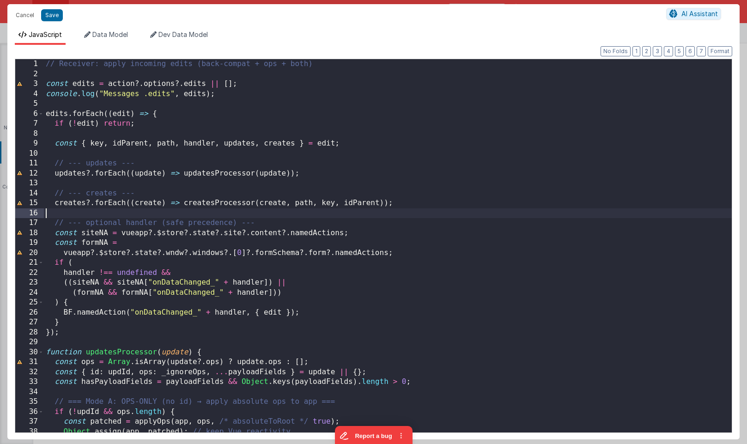 This screenshot has height=444, width=747. I want to click on button: Format, so click(720, 51).